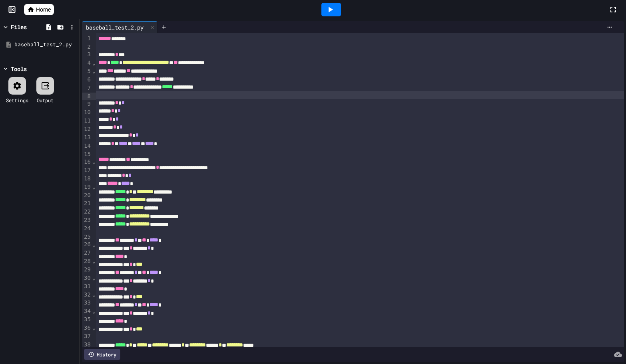 The height and width of the screenshot is (364, 626). What do you see at coordinates (86, 171) in the screenshot?
I see `div: 17` at bounding box center [86, 171].